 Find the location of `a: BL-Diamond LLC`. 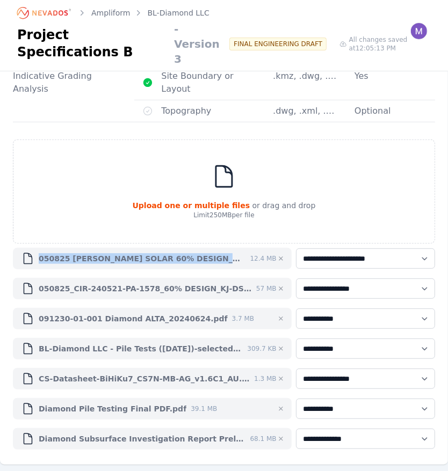

a: BL-Diamond LLC is located at coordinates (178, 13).